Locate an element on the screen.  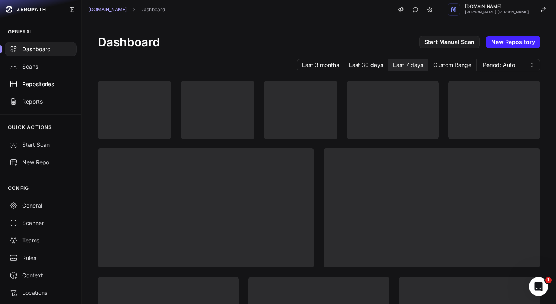
button: Last 30 days is located at coordinates (366, 65).